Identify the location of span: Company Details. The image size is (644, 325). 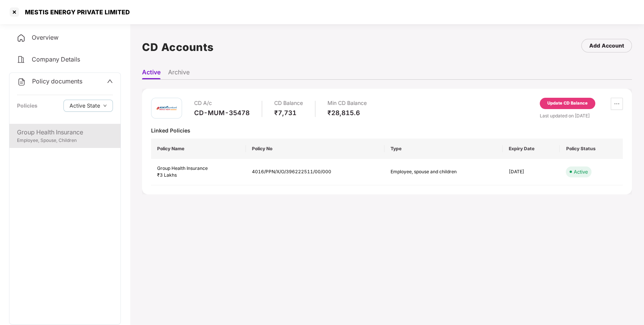
(56, 59).